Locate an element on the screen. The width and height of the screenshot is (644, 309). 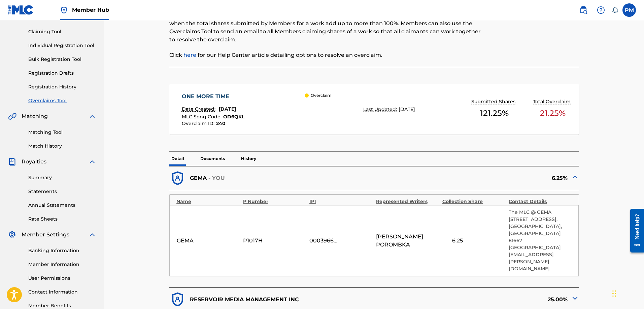
span: Matching is located at coordinates (35, 116).